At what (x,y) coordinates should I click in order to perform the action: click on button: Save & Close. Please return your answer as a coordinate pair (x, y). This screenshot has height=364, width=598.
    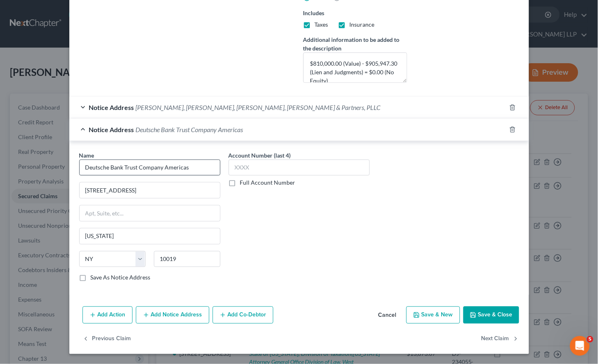
    Looking at the image, I should click on (491, 315).